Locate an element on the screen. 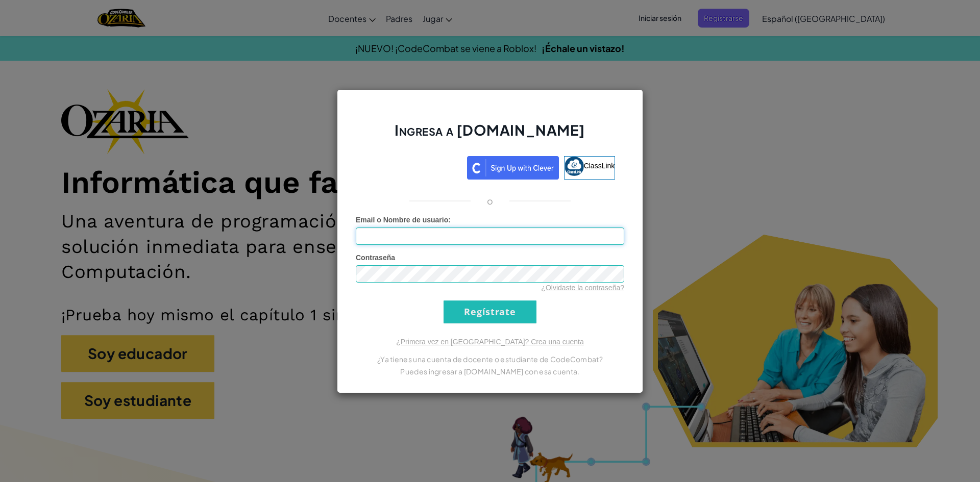  p: o is located at coordinates (490, 201).